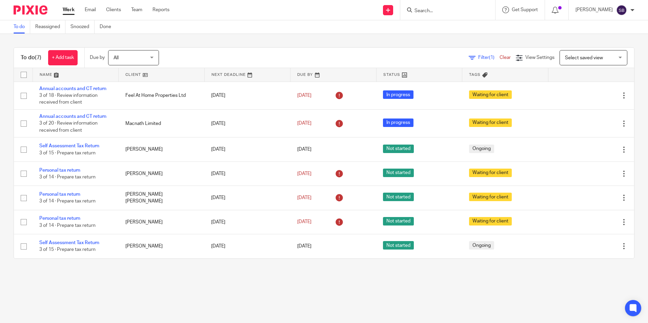 Image resolution: width=648 pixels, height=323 pixels. I want to click on img: svg%3E, so click(621, 10).